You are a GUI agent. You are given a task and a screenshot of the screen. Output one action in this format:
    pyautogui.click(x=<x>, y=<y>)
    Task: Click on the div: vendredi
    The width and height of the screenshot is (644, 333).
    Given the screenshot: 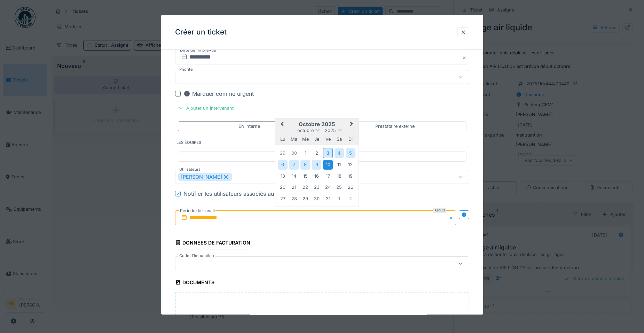 What is the action you would take?
    pyautogui.click(x=328, y=139)
    